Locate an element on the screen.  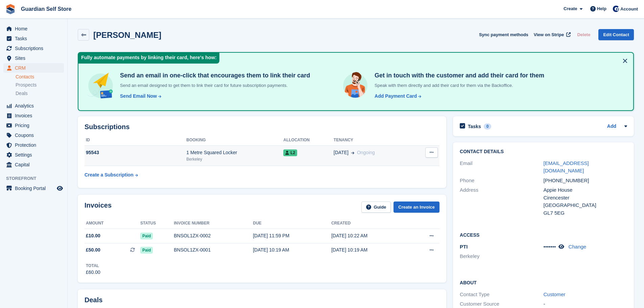
h2: About is located at coordinates (543, 282).